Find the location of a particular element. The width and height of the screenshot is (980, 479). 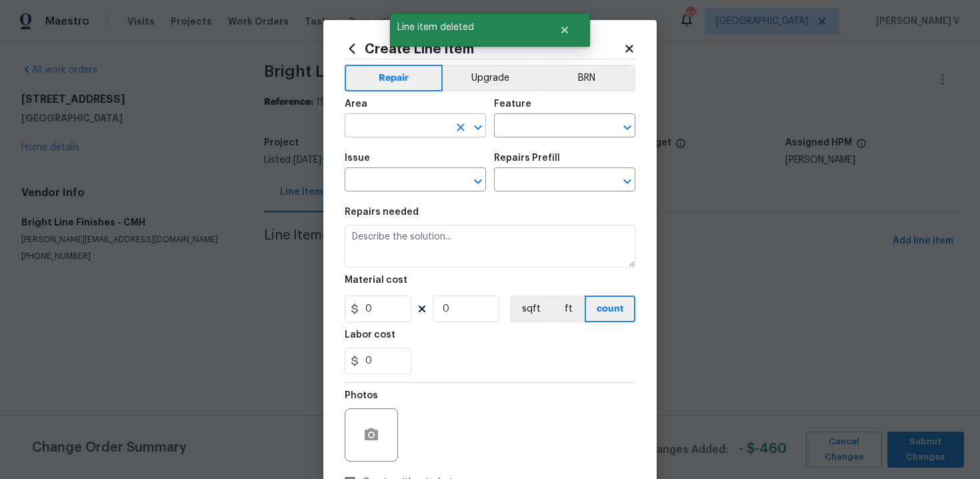

button: Repair is located at coordinates (394, 78).